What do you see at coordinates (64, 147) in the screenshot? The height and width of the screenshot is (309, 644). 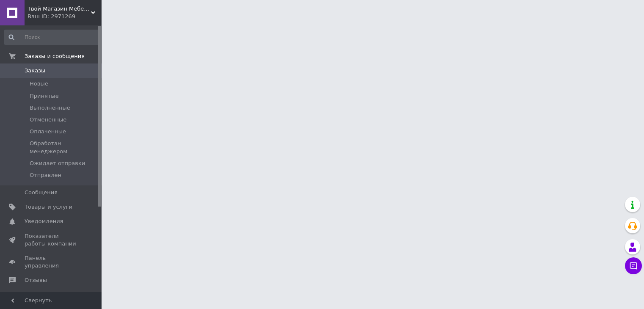 I see `span: Обработан менеджером` at bounding box center [64, 147].